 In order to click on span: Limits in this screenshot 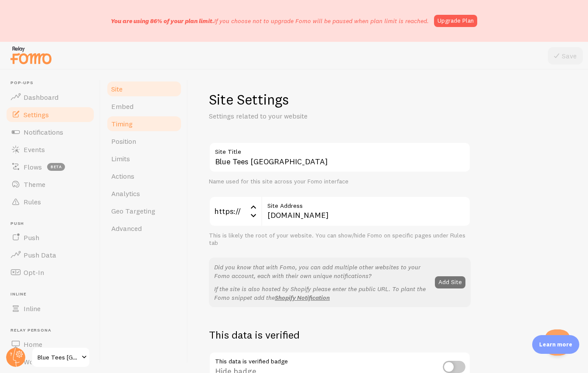, I will do `click(120, 159)`.